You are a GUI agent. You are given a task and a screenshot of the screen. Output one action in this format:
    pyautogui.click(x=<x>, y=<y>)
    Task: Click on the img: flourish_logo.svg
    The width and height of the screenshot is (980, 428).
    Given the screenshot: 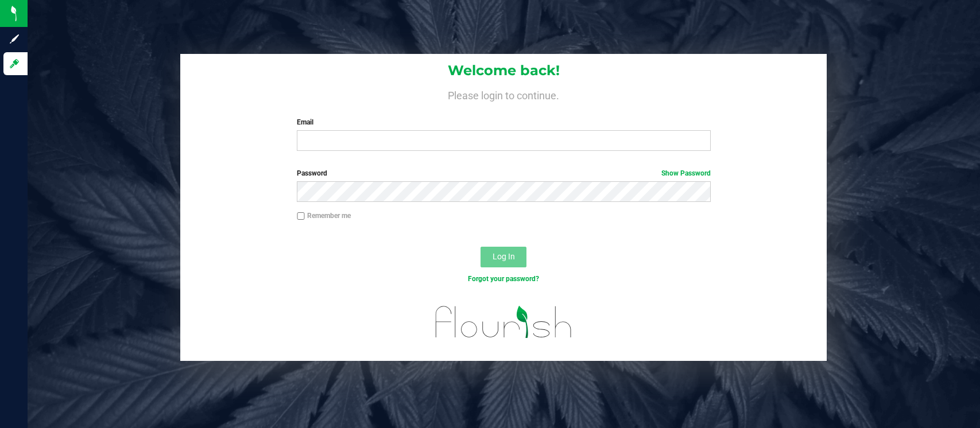 What is the action you would take?
    pyautogui.click(x=503, y=322)
    